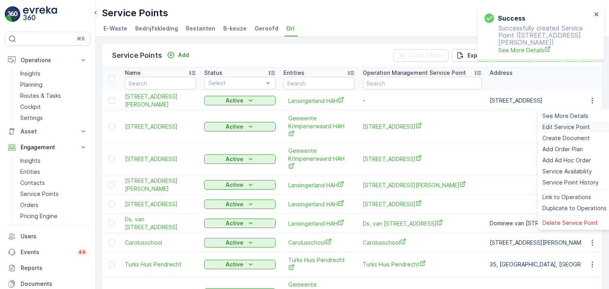 The width and height of the screenshot is (609, 289). What do you see at coordinates (160, 127) in the screenshot?
I see `a: Kerkweg 145, 2935LA te Ouderkerk aan den IJssel` at bounding box center [160, 127].